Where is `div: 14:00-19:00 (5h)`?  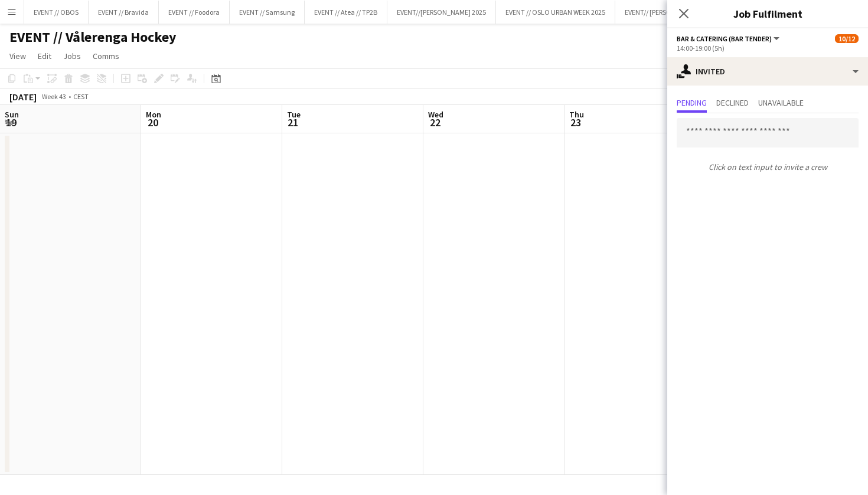
div: 14:00-19:00 (5h) is located at coordinates (767, 48).